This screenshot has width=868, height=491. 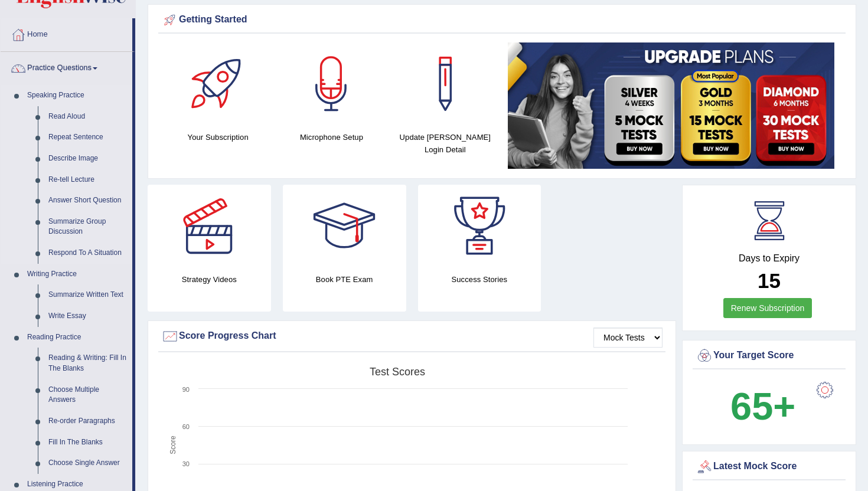 I want to click on a: Reading Practice, so click(x=77, y=338).